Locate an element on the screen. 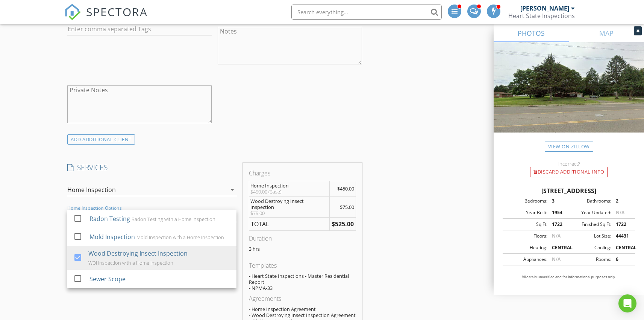  td: TOTAL is located at coordinates (289, 224).